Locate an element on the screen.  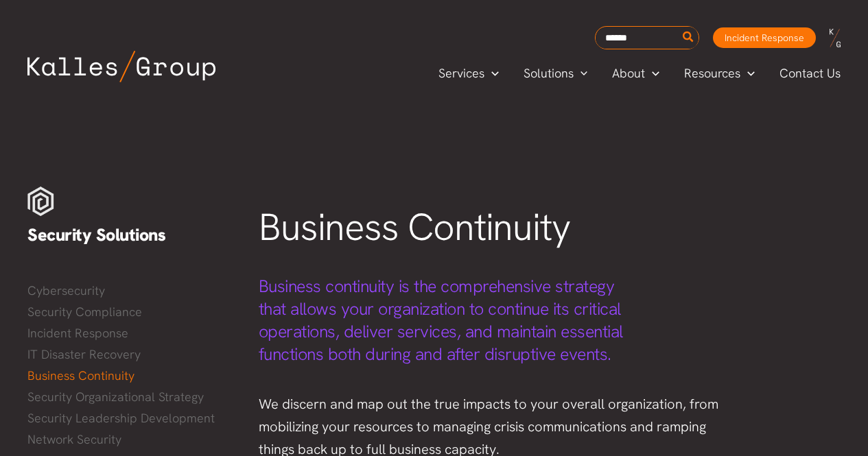
img: Kalles Group is located at coordinates (122, 67).